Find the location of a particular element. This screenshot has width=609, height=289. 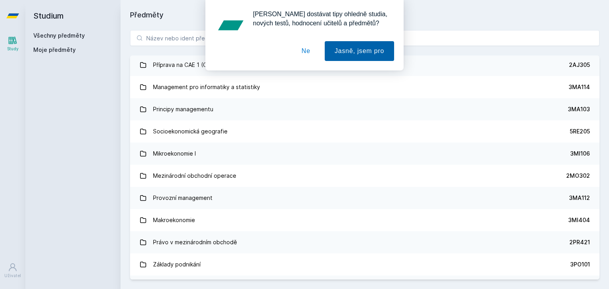

div: Uživatel is located at coordinates (13, 276).